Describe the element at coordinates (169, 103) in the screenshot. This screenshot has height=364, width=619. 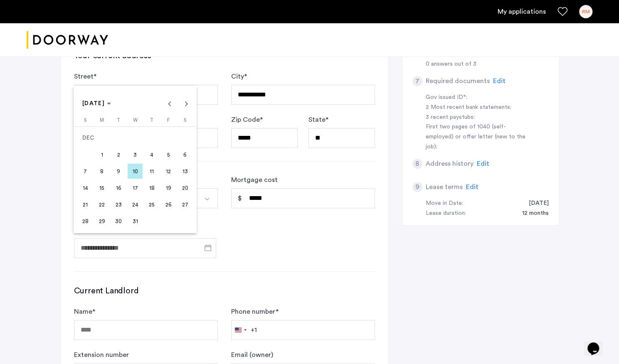
I see `button: Previous month` at that location.